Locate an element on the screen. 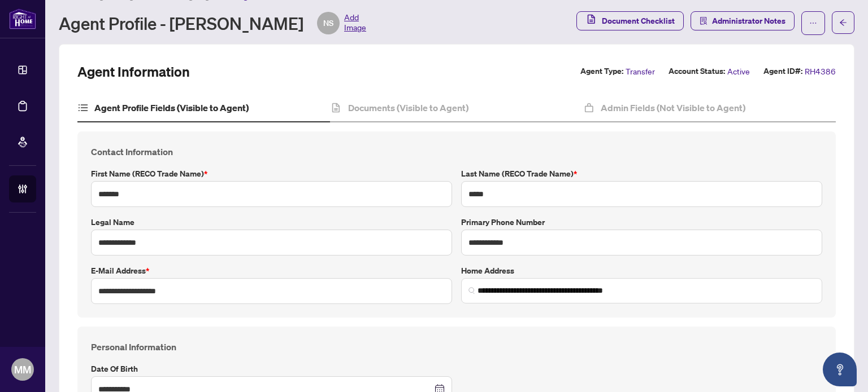  label: Agent Type: is located at coordinates (602, 71).